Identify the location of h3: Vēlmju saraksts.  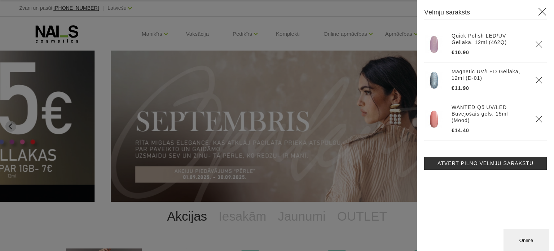
(485, 13).